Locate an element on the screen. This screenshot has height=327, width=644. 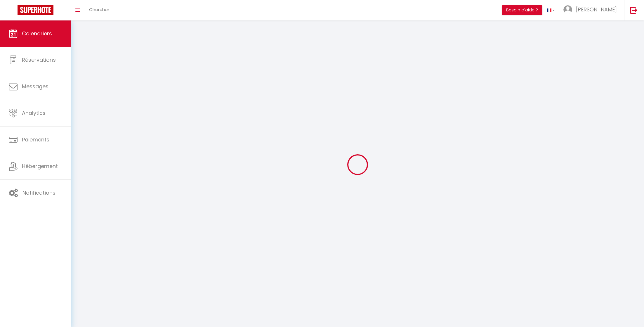
button: Besoin d'aide ? is located at coordinates (522, 11).